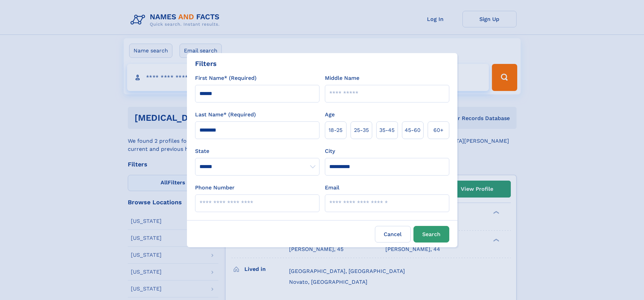  I want to click on label: Cancel, so click(393, 234).